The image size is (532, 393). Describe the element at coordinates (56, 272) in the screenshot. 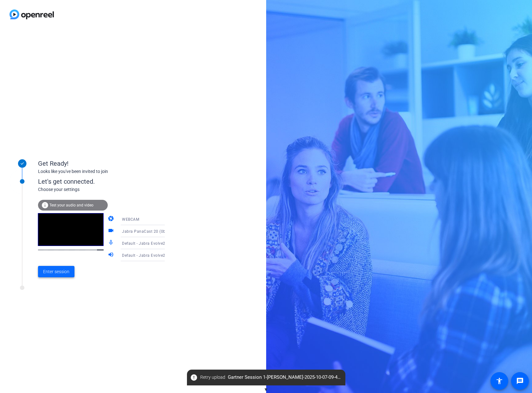

I see `button: Enter session` at that location.